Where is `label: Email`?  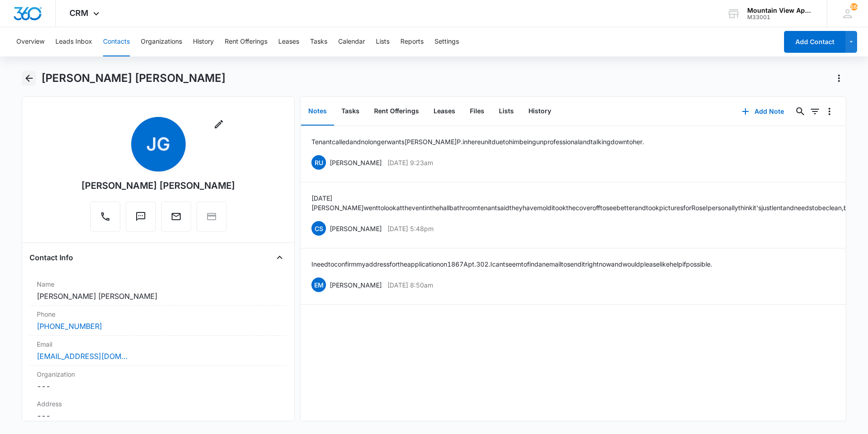
label: Email is located at coordinates (158, 344).